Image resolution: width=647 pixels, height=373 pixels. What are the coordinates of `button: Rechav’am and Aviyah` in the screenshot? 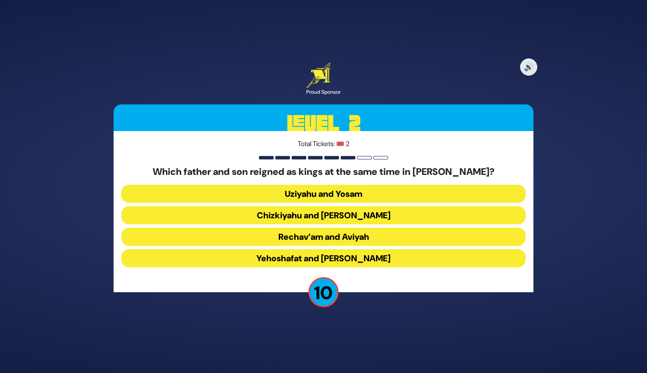 It's located at (323, 237).